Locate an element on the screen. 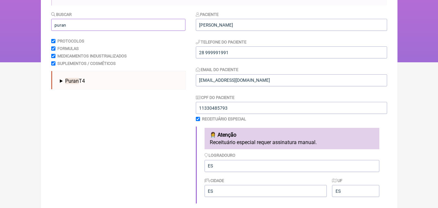  label: Formulas is located at coordinates (68, 48).